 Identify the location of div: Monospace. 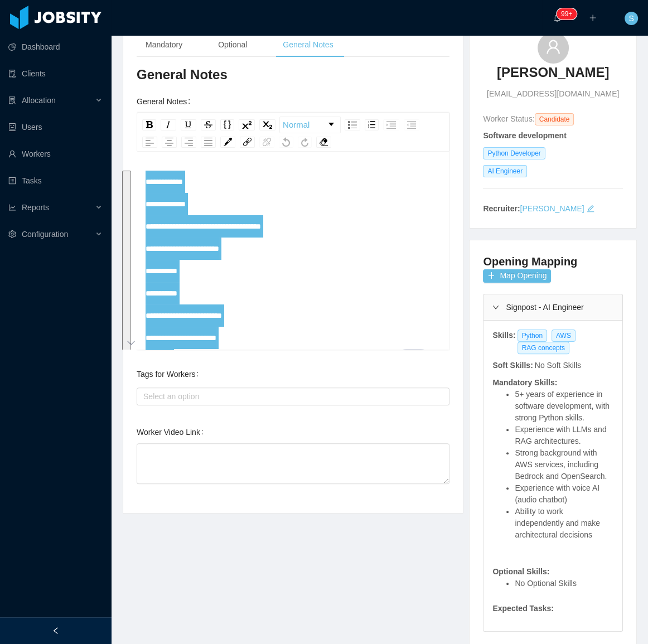
(227, 125).